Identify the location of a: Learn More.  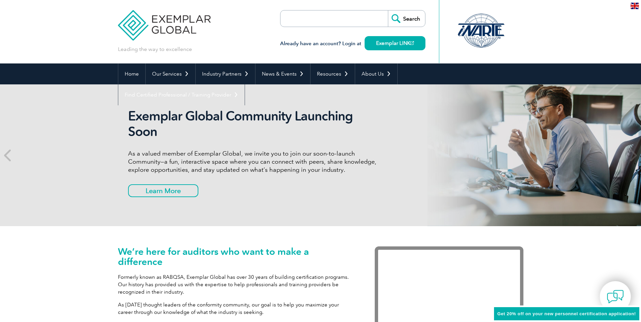
(163, 191).